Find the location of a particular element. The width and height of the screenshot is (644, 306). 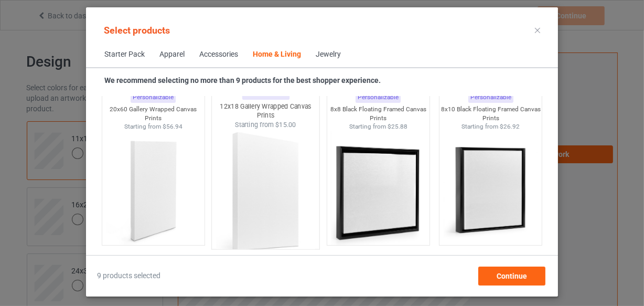

span: Continue is located at coordinates (512, 276).